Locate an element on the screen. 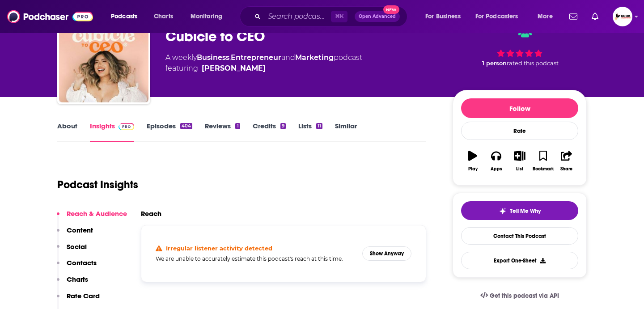 Image resolution: width=644 pixels, height=309 pixels. a: Get this podcast via API is located at coordinates (519, 296).